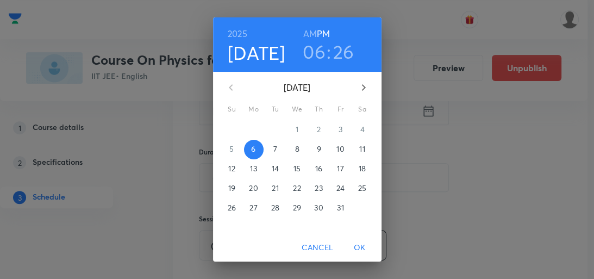  I want to click on p: 11, so click(362, 149).